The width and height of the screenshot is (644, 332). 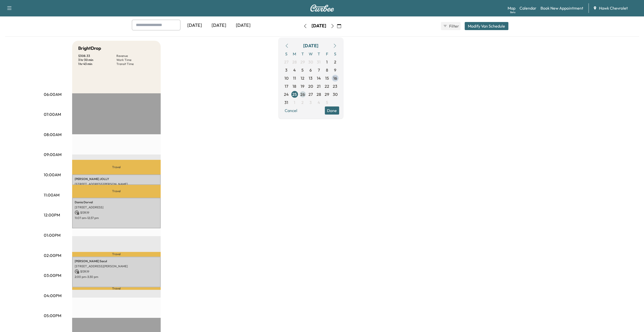 I want to click on span: 20, so click(x=310, y=86).